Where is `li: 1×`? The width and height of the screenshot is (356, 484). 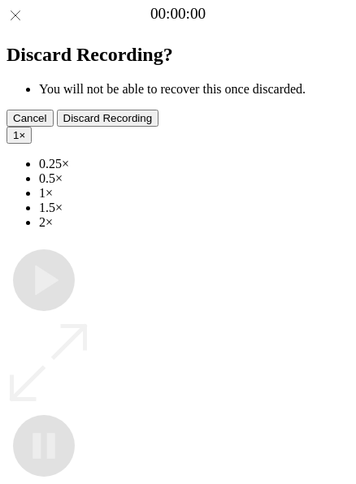
li: 1× is located at coordinates (194, 193).